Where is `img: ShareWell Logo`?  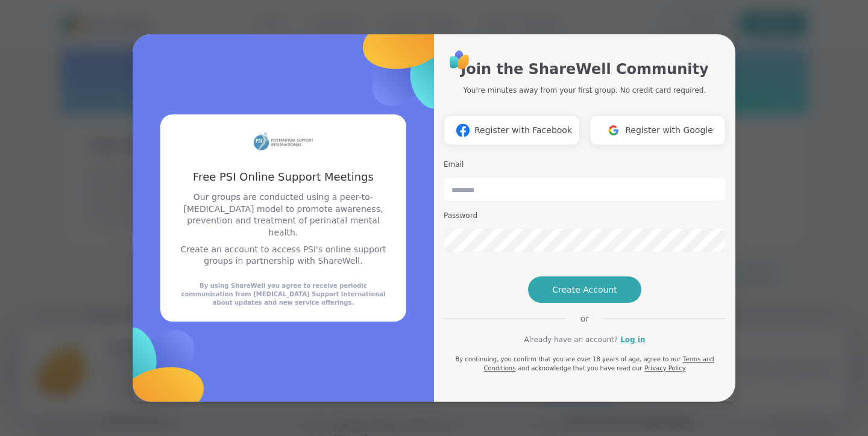 img: ShareWell Logo is located at coordinates (460, 60).